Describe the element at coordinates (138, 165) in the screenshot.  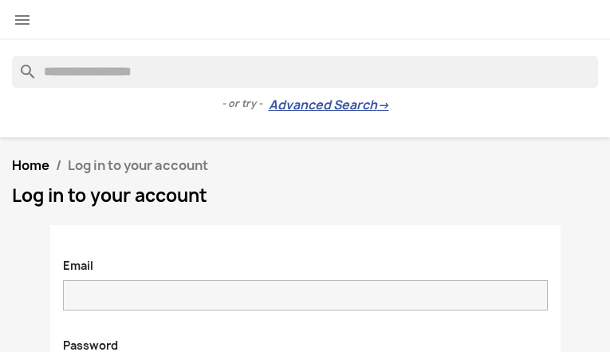
I see `span: Log in to your account` at that location.